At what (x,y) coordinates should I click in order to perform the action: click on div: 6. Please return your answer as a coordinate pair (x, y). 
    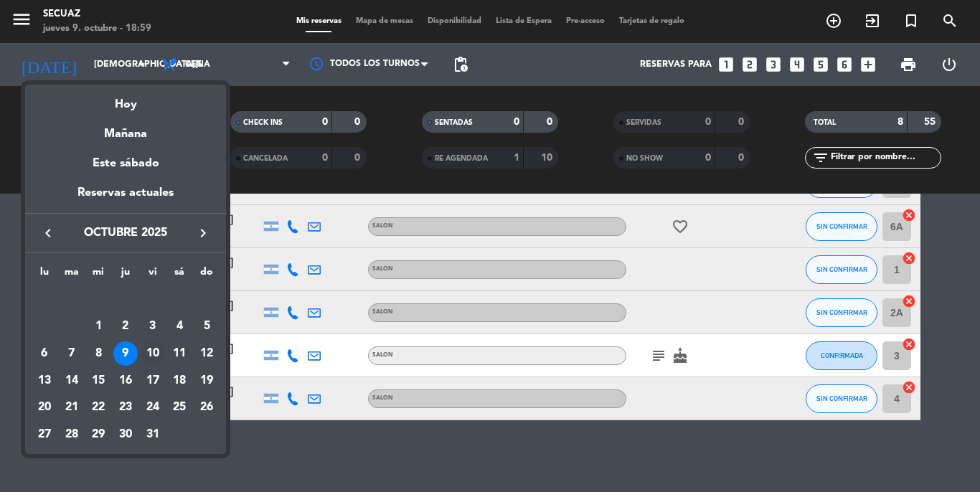
    Looking at the image, I should click on (45, 354).